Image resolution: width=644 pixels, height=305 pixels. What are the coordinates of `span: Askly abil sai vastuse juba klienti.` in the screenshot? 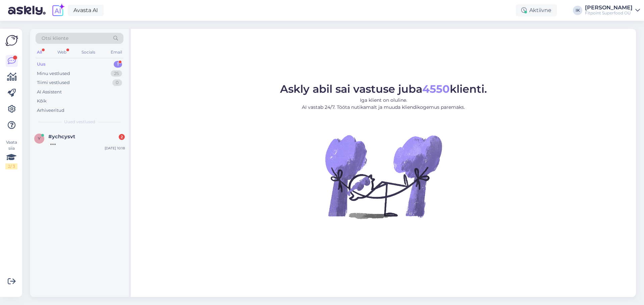 It's located at (384, 89).